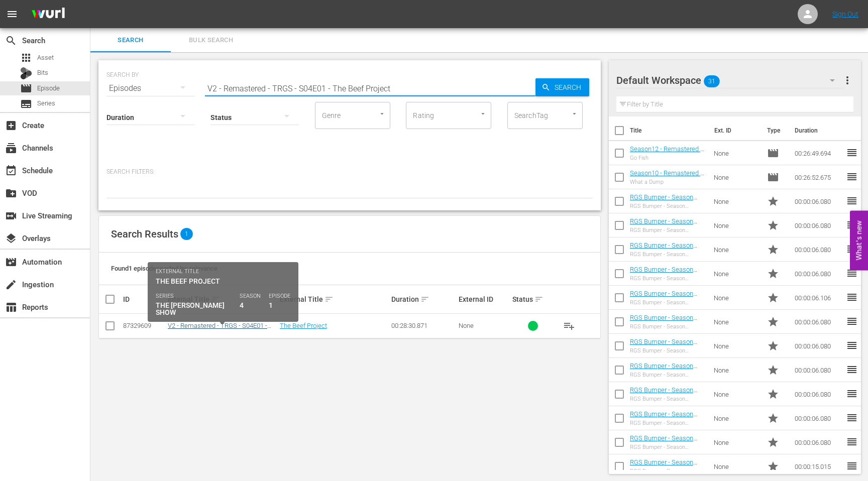 Image resolution: width=868 pixels, height=481 pixels. Describe the element at coordinates (819, 131) in the screenshot. I see `th: Duration` at that location.